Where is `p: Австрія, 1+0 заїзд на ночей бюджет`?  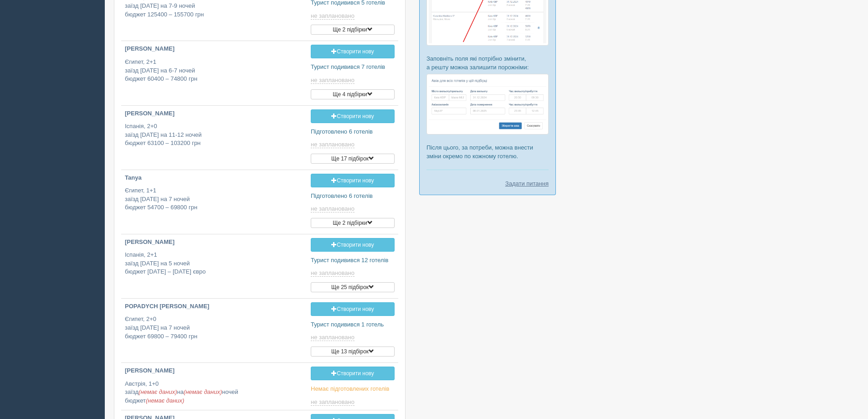 p: Австрія, 1+0 заїзд на ночей бюджет is located at coordinates (214, 393).